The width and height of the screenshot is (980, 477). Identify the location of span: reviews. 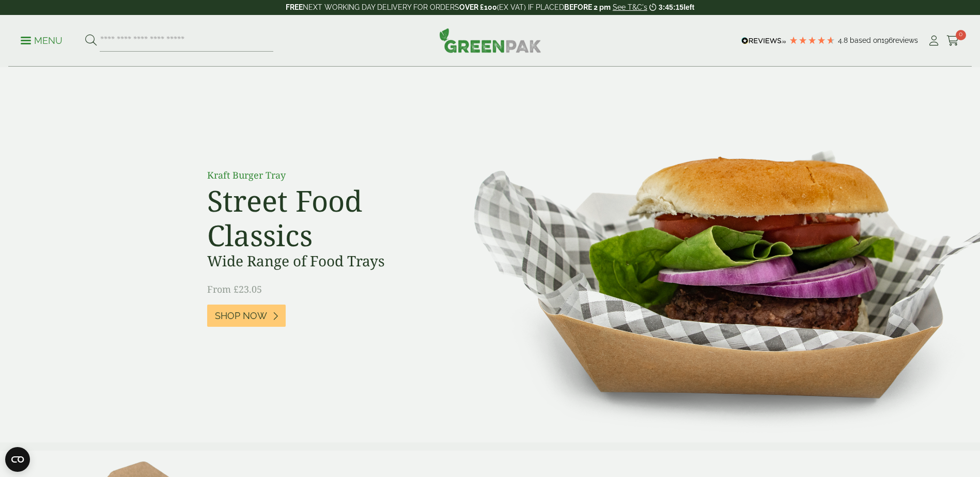
(905, 40).